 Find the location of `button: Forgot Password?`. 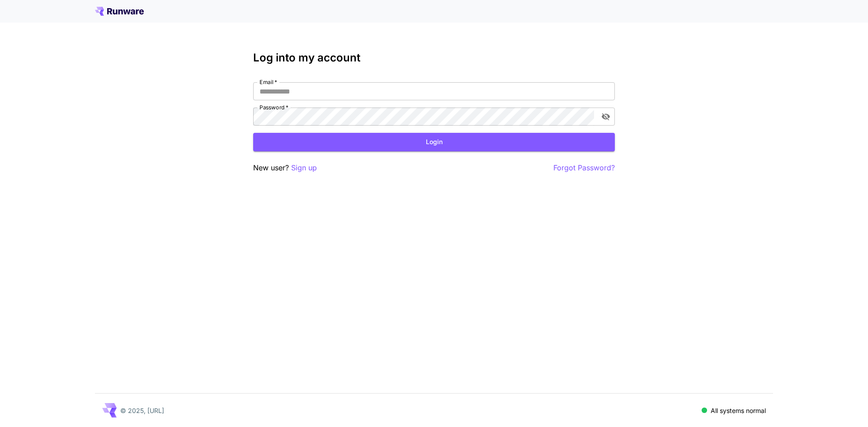

button: Forgot Password? is located at coordinates (584, 168).